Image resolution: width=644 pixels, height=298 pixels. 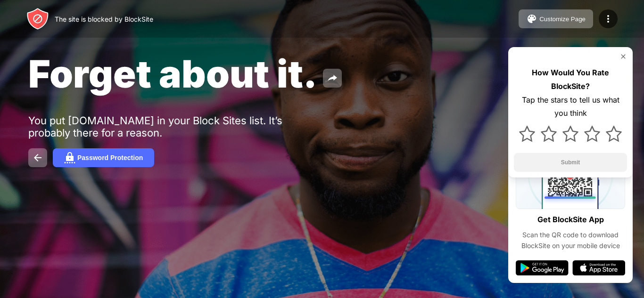 I want to click on img: menu-icon.svg, so click(x=608, y=19).